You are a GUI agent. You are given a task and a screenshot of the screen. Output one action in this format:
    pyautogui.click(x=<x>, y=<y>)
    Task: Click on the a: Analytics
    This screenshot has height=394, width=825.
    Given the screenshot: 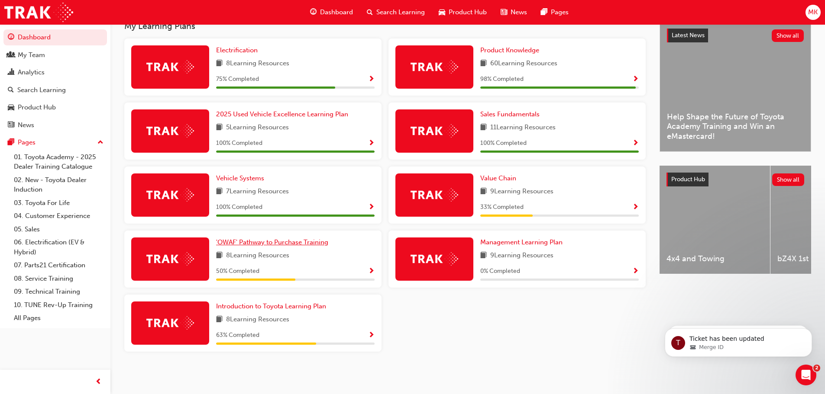 What is the action you would take?
    pyautogui.click(x=55, y=72)
    